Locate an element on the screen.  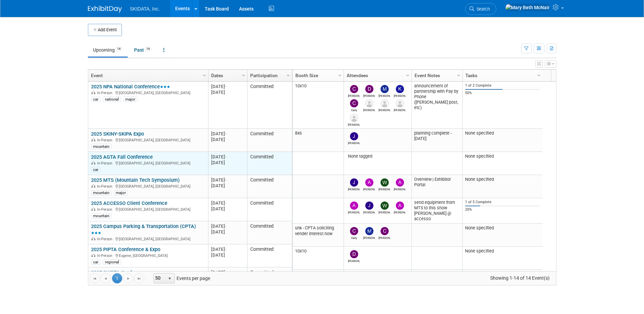
span: Go to the next page is located at coordinates (128, 279).